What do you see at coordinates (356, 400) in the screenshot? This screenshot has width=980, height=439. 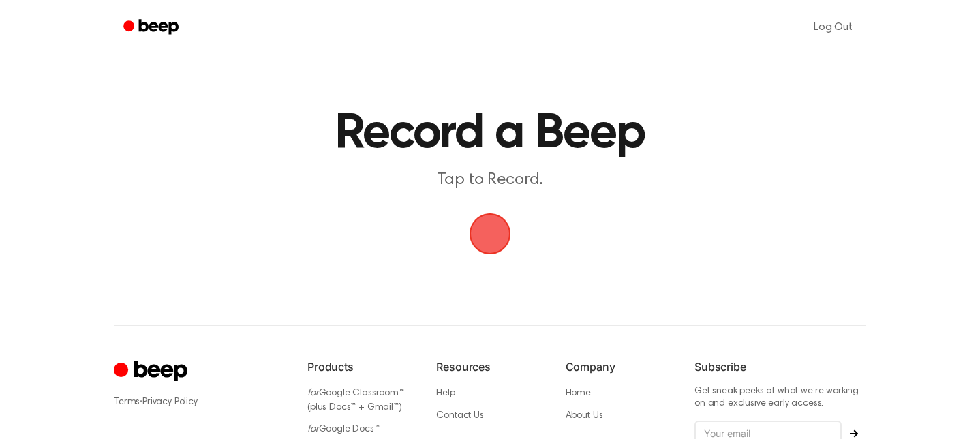 I see `a: forGoogle Classroom™ (plus Docs™ + Gmail™)` at bounding box center [356, 400].